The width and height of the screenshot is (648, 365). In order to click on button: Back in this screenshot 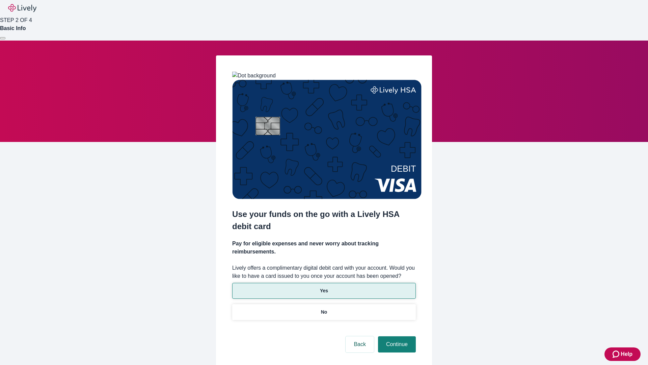, I will do `click(360, 344)`.